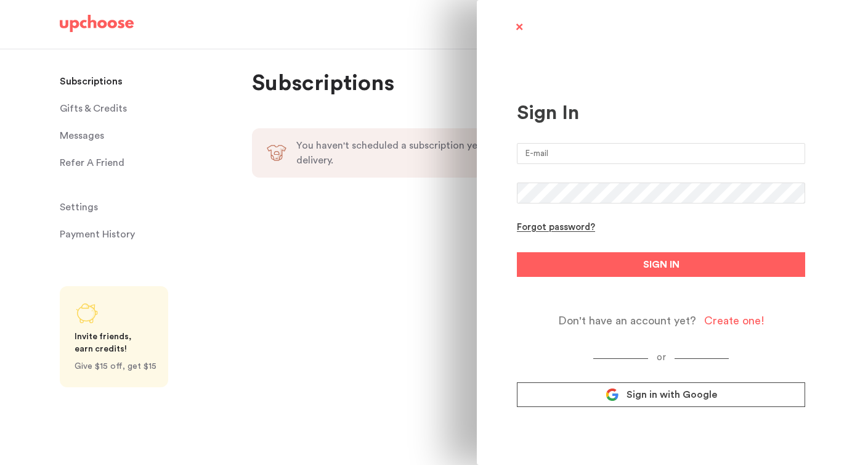 The image size is (868, 465). Describe the element at coordinates (661, 264) in the screenshot. I see `button: SIGN IN` at that location.